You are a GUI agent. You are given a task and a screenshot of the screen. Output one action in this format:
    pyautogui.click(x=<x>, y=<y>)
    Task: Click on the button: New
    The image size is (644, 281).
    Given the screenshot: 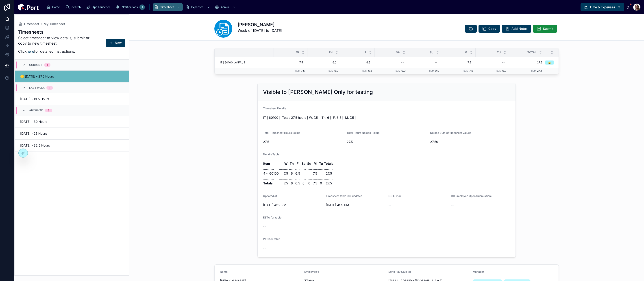 What is the action you would take?
    pyautogui.click(x=116, y=43)
    